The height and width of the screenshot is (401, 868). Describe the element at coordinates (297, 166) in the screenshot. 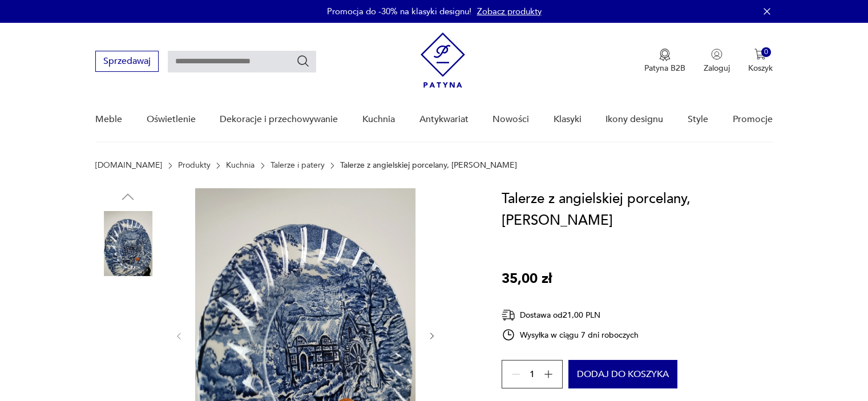

I see `a: Talerze i patery` at that location.